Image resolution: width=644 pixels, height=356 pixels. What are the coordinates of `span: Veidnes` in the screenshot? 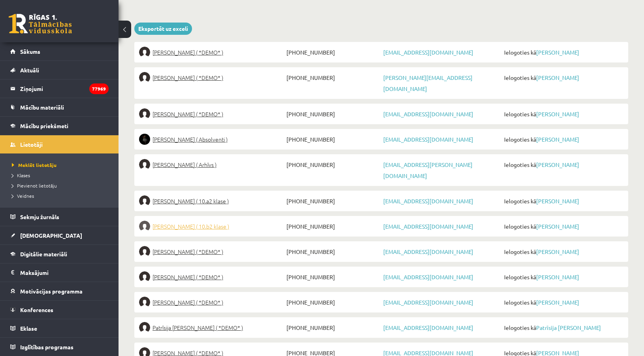 It's located at (23, 195).